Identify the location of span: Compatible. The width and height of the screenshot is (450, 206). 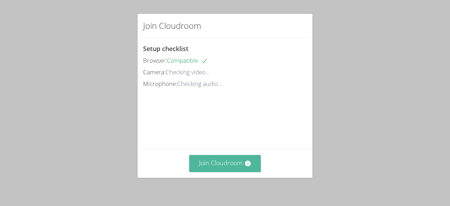
(187, 60).